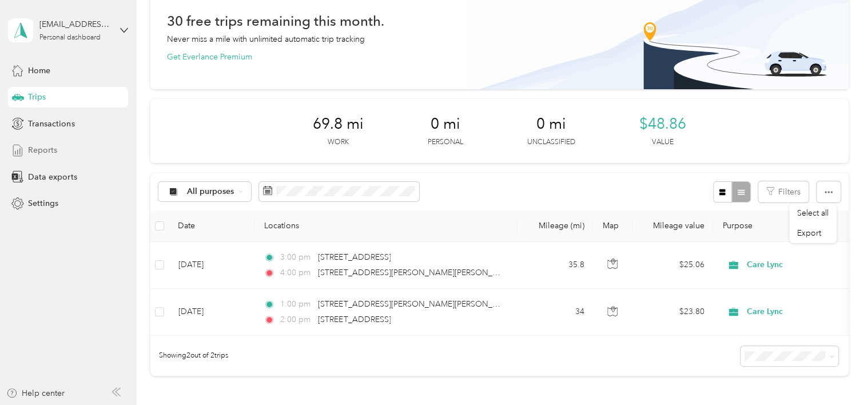  What do you see at coordinates (70, 38) in the screenshot?
I see `div: Personal dashboard` at bounding box center [70, 38].